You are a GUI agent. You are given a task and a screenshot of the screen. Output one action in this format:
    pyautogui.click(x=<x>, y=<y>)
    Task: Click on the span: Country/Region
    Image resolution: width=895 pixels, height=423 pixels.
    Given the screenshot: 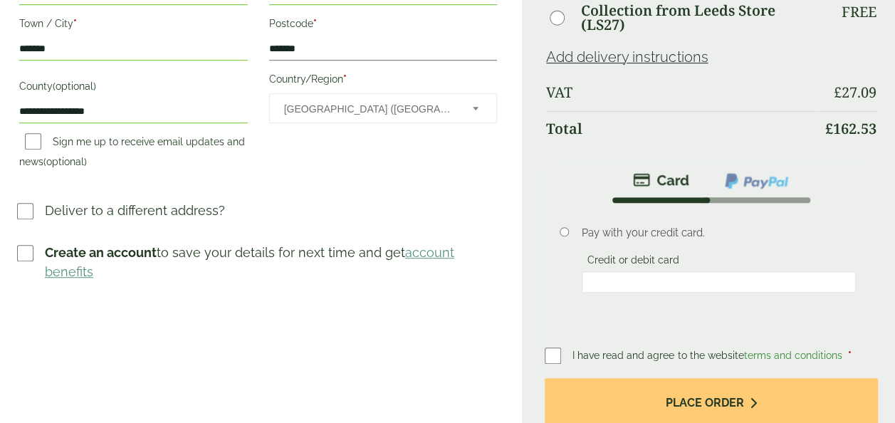 What is the action you would take?
    pyautogui.click(x=383, y=108)
    